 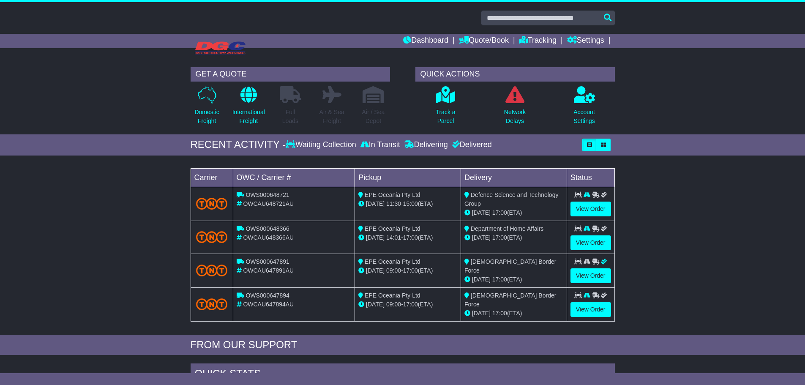 I want to click on span: OWCAU647891AU, so click(x=268, y=270).